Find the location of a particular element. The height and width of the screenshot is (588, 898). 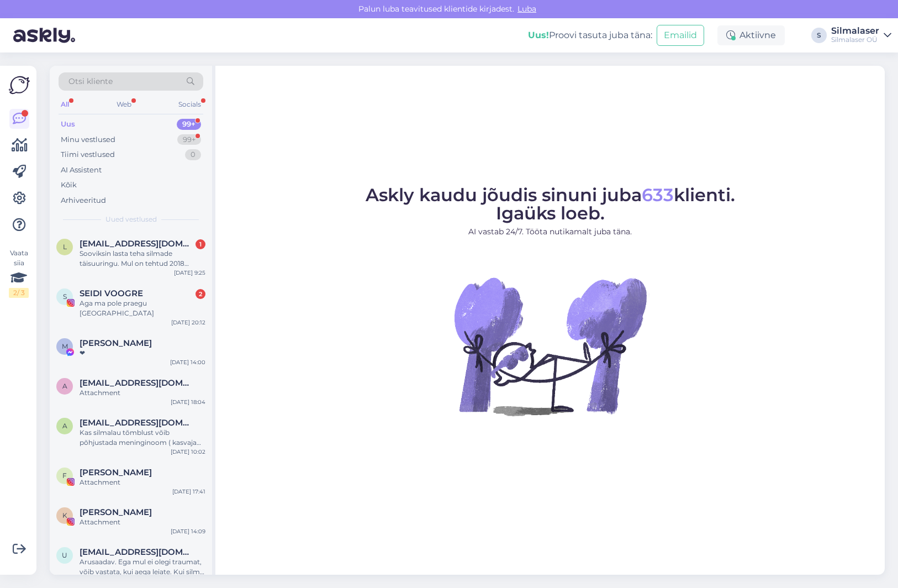

div: 1 is located at coordinates (201, 244).